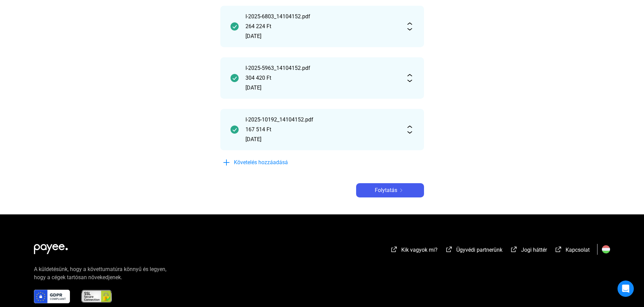  What do you see at coordinates (278, 68) in the screenshot?
I see `font: I-2025-5963_14104152.pdf` at bounding box center [278, 68].